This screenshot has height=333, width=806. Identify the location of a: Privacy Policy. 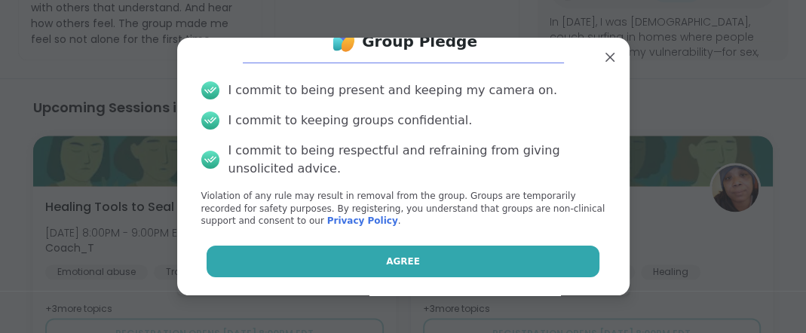
(363, 221).